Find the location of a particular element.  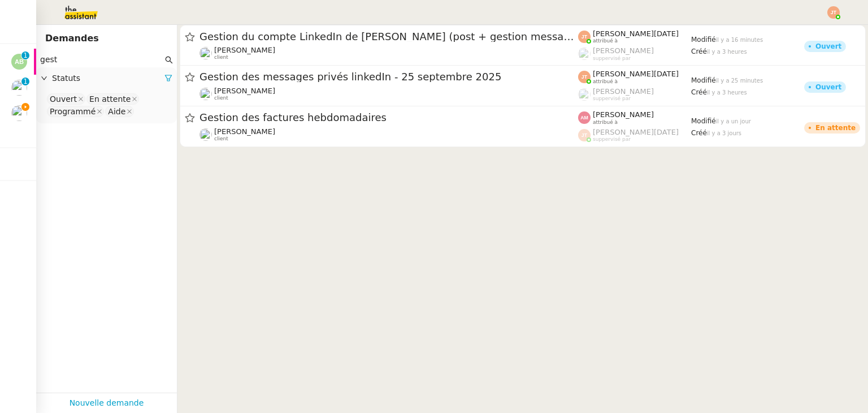

span: il y a 16 minutes is located at coordinates (740, 40).